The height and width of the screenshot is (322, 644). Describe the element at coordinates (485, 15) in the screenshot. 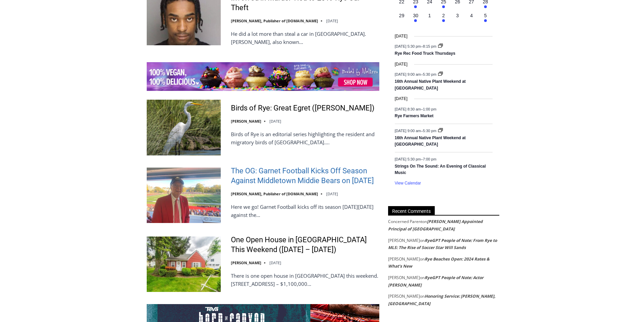

I see `time: 5` at that location.